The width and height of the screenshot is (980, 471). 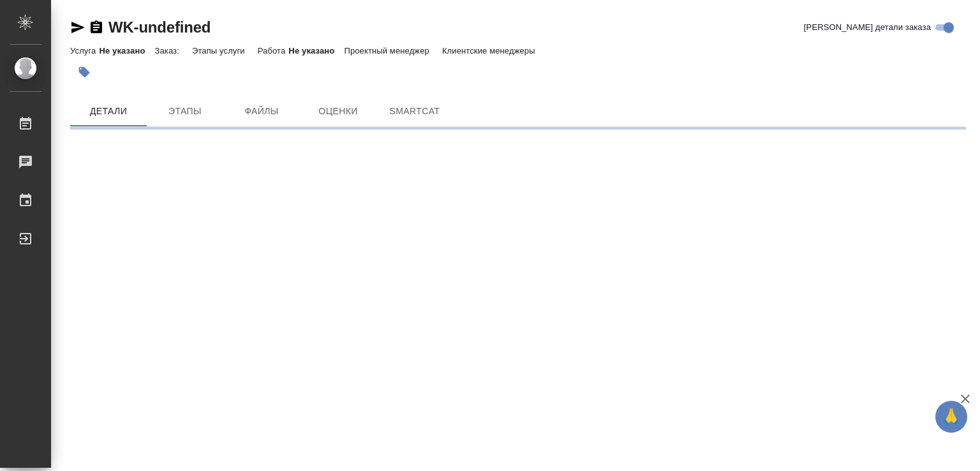 What do you see at coordinates (220, 51) in the screenshot?
I see `p: Этапы услуги` at bounding box center [220, 51].